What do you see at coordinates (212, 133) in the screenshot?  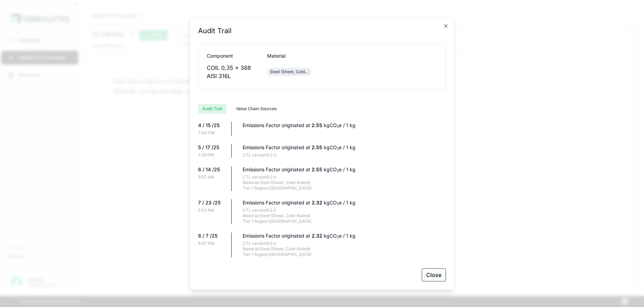 I see `div: 7:04 PM` at bounding box center [212, 133].